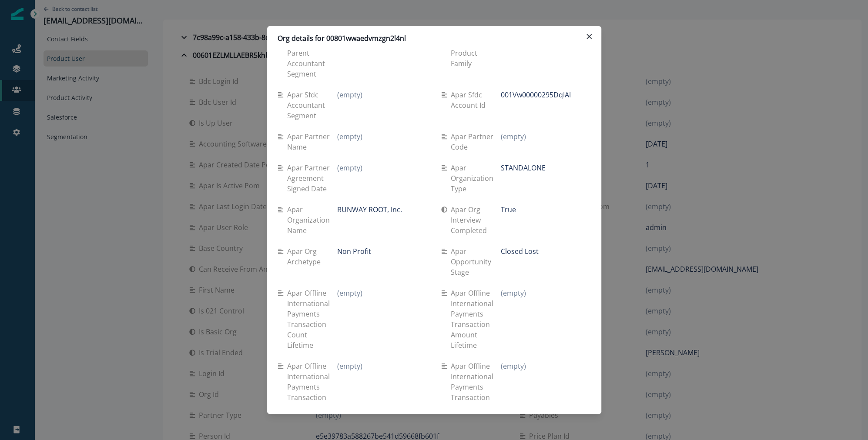 Image resolution: width=868 pixels, height=440 pixels. What do you see at coordinates (313, 58) in the screenshot?
I see `p: Apar sfdc parent accountant segment` at bounding box center [313, 58].